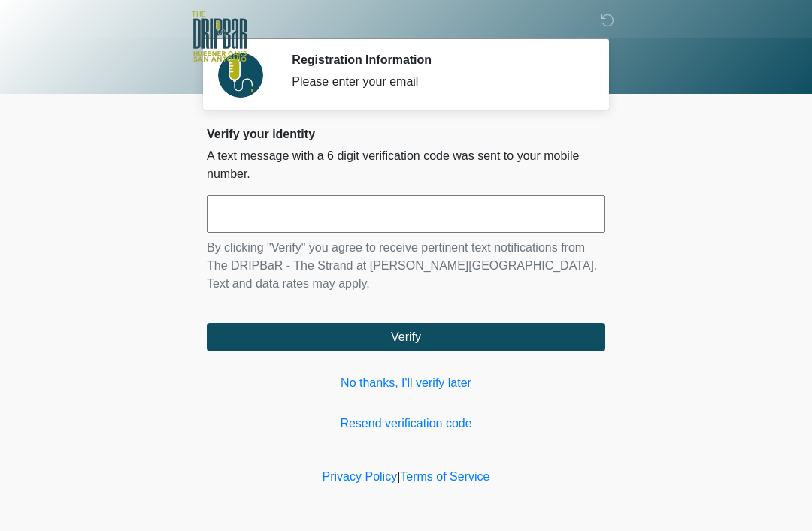 The height and width of the screenshot is (531, 812). I want to click on p: A text message with a 6 digit verification code was sent to your mobile number., so click(406, 165).